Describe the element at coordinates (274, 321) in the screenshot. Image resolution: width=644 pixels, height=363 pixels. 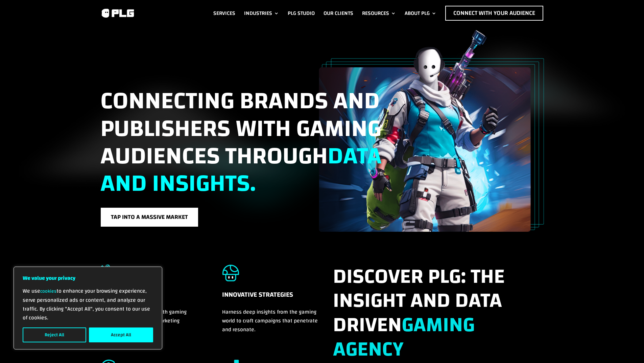
I see `p: Harness deep insights from the gaming world to craft campaigns that penetrate and resonate.` at that location.